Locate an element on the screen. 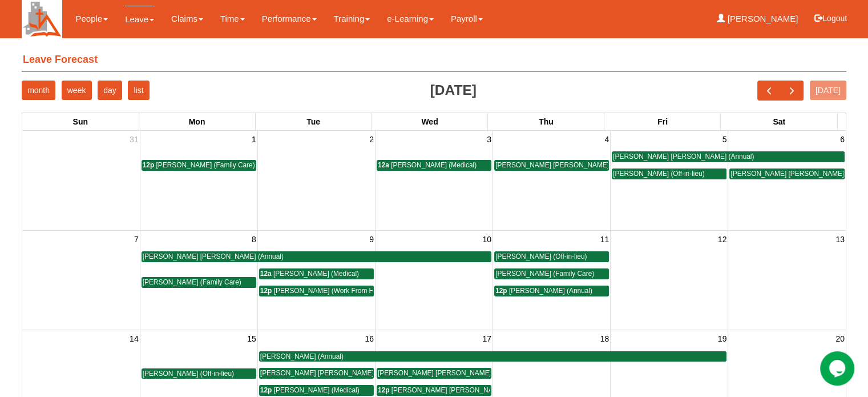 The height and width of the screenshot is (397, 868). span: Sun is located at coordinates (80, 122).